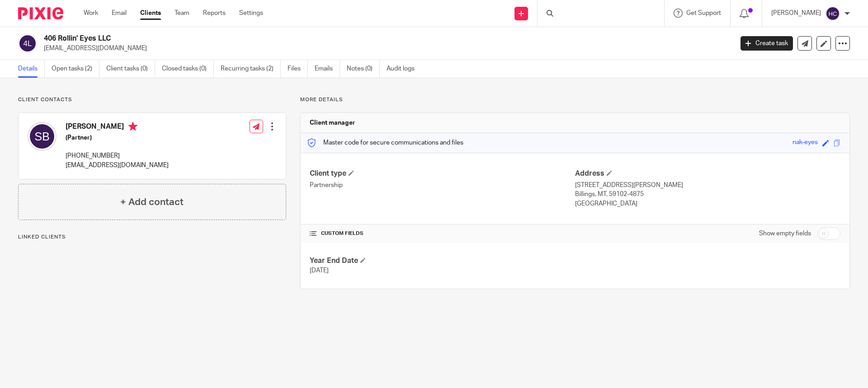  What do you see at coordinates (708, 174) in the screenshot?
I see `h4: Address` at bounding box center [708, 174].